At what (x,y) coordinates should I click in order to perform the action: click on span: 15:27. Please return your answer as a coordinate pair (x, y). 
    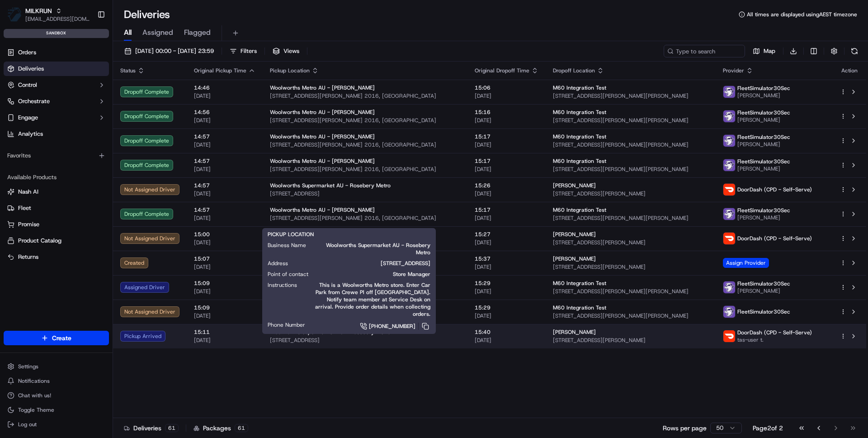
    Looking at the image, I should click on (506, 234).